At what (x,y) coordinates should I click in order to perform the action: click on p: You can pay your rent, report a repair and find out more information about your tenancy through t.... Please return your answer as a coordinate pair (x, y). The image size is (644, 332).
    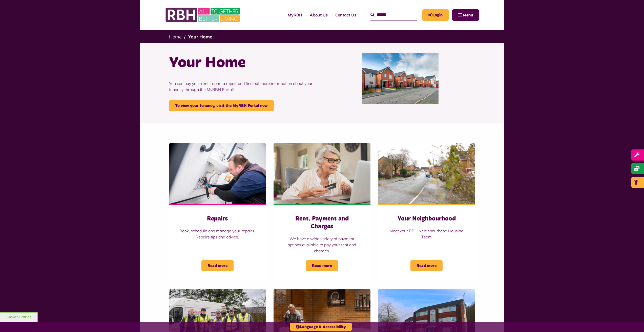
    Looking at the image, I should click on (244, 86).